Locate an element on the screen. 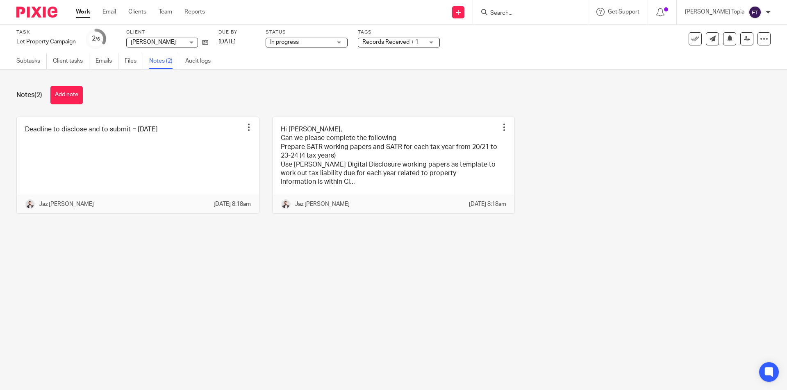  span: (2) is located at coordinates (38, 95).